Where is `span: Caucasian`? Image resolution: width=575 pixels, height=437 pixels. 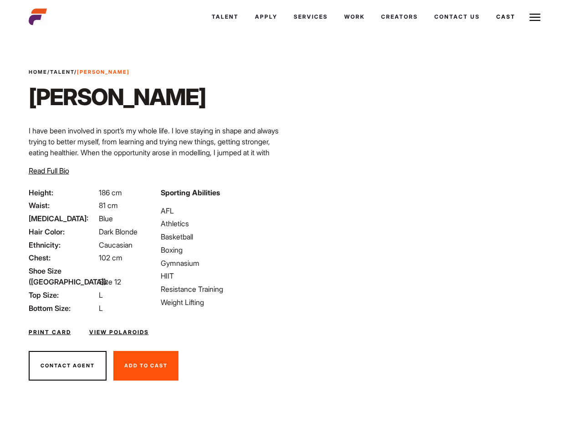
span: Caucasian is located at coordinates (116, 245).